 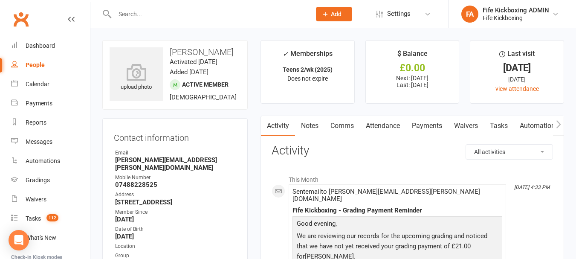 I want to click on strong: 07488228525, so click(x=176, y=185).